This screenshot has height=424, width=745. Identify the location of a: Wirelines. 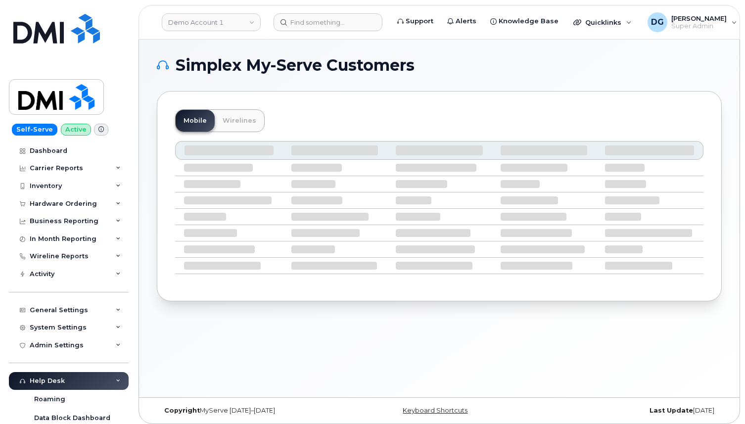
(239, 121).